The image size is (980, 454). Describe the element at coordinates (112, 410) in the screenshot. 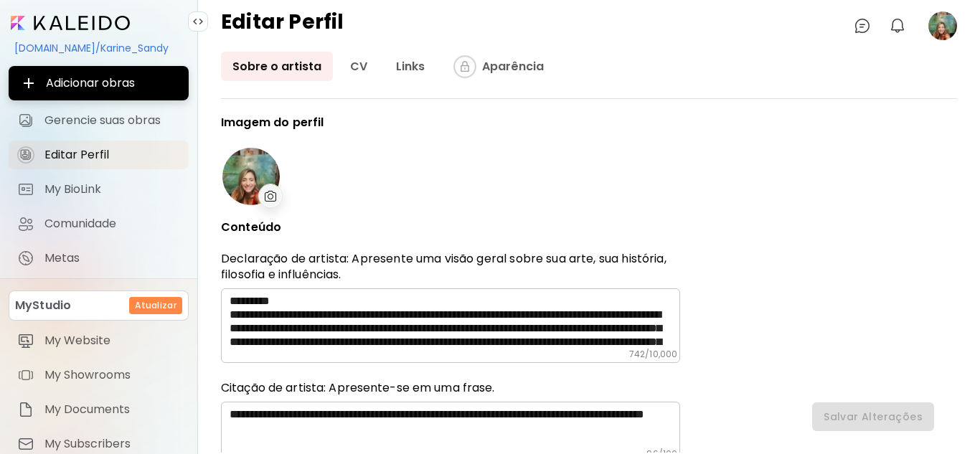

I see `span: My Documents` at that location.